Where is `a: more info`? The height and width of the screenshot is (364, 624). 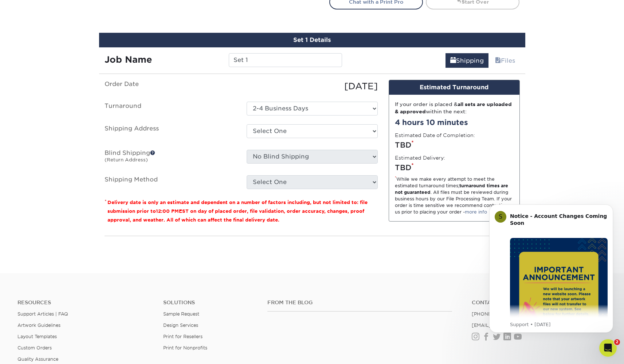 a: more info is located at coordinates (476, 211).